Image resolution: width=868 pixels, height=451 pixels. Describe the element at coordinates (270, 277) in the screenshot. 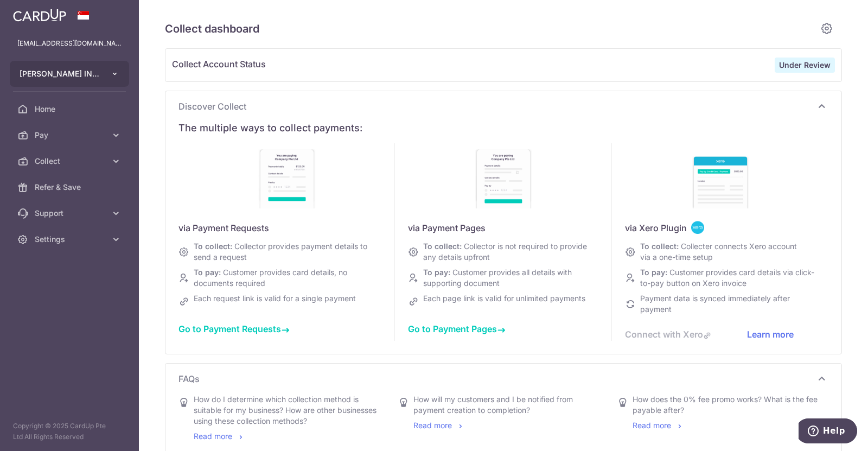

I see `span: Customer provides card details, no documents required` at that location.